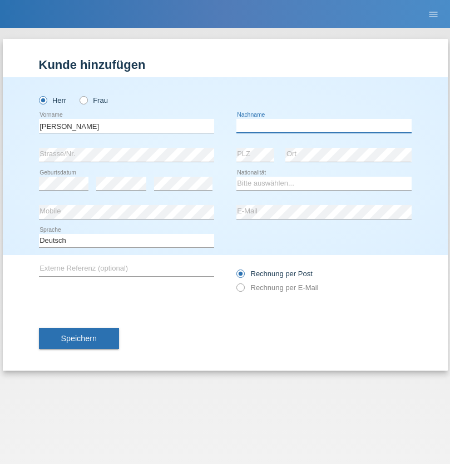  What do you see at coordinates (42, 99) in the screenshot?
I see `input: Herr` at bounding box center [42, 99].